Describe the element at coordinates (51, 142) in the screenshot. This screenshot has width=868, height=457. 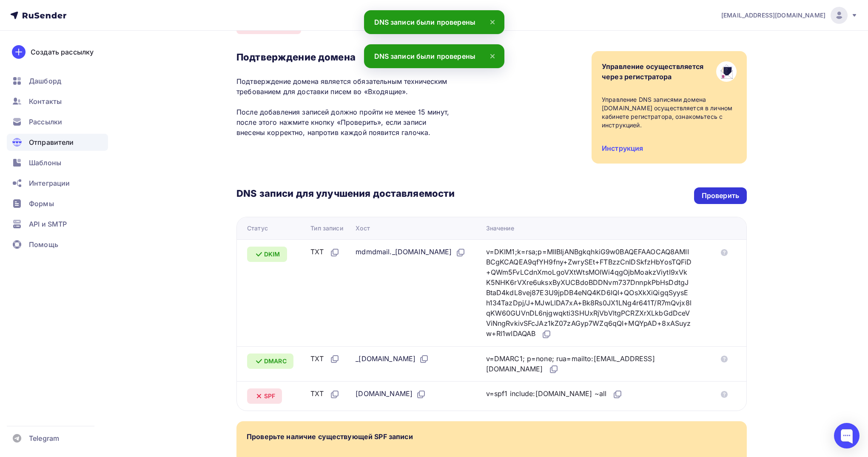
I see `span: Отправители` at that location.